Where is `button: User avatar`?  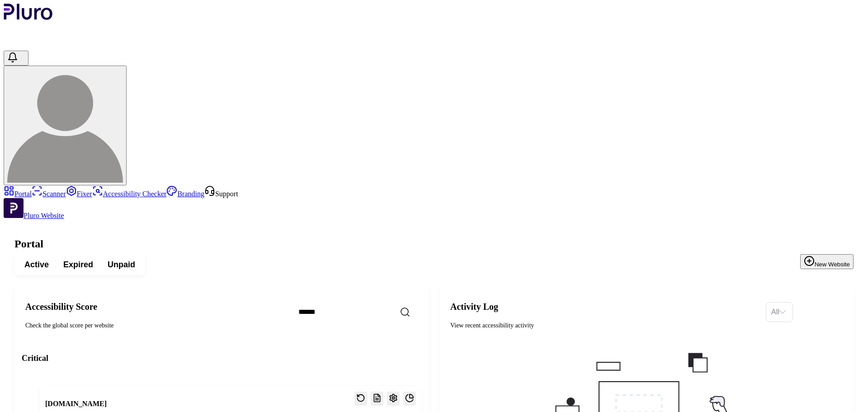
button: User avatar is located at coordinates (65, 125).